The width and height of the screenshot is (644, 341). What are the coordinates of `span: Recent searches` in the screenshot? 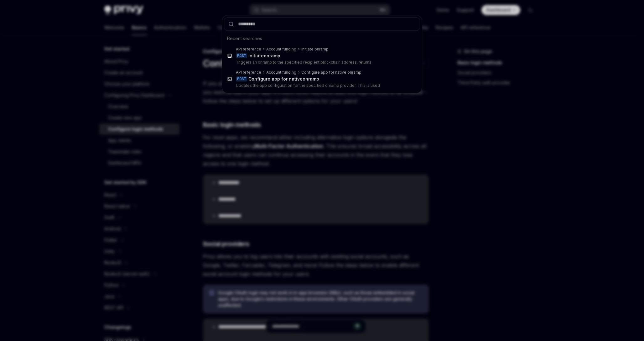 It's located at (244, 39).